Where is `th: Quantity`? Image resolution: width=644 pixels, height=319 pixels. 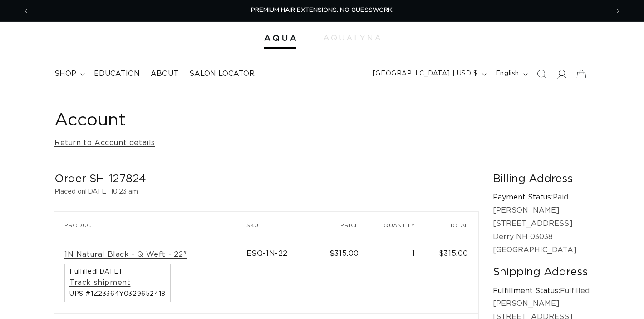 th: Quantity is located at coordinates (397, 225).